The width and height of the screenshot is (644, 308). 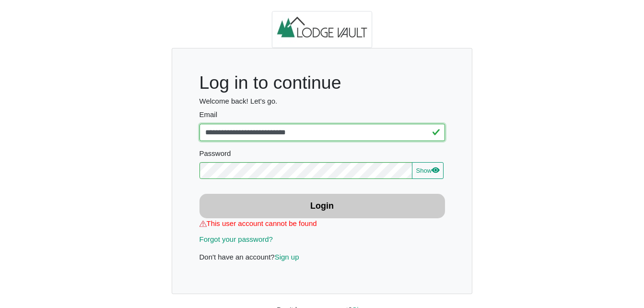 What do you see at coordinates (236, 239) in the screenshot?
I see `a: Forgot your password?` at bounding box center [236, 239].